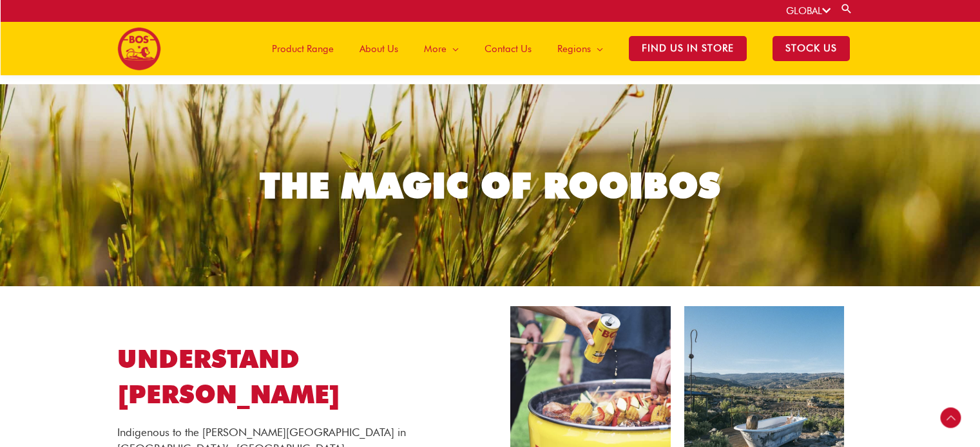 This screenshot has width=980, height=447. I want to click on a: Product Range, so click(302, 48).